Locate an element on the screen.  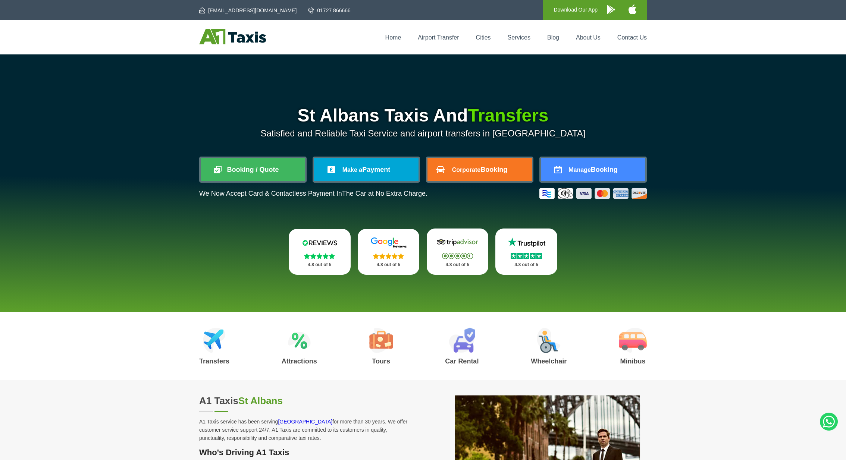
span: Manage is located at coordinates (579, 170).